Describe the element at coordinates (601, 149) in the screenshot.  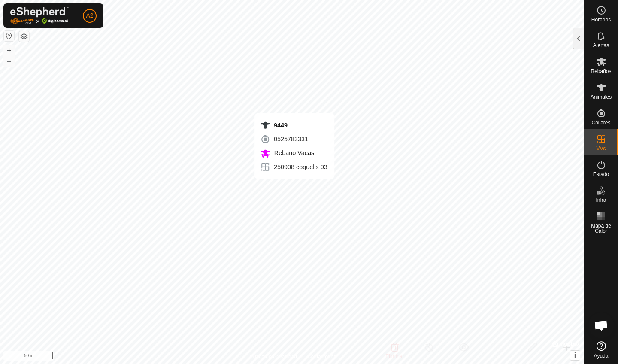
I see `span: VVs` at that location.